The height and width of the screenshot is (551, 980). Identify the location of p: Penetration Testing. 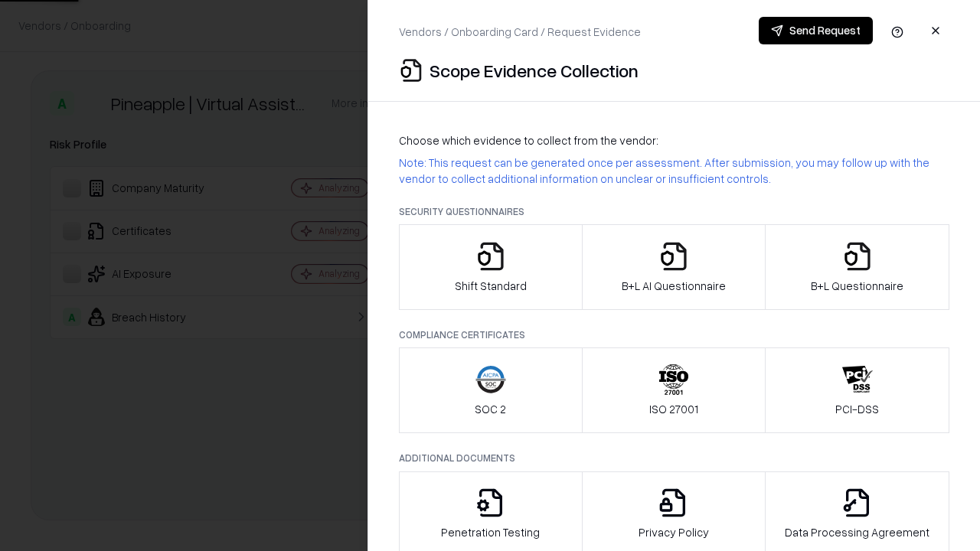
(490, 532).